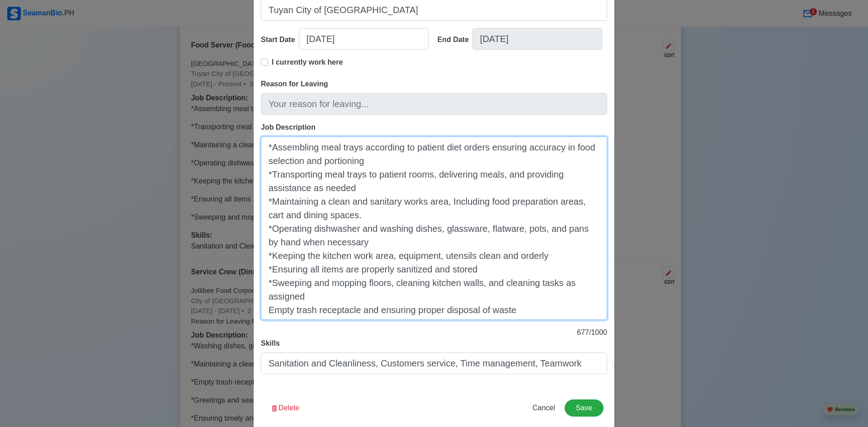 The width and height of the screenshot is (868, 427). What do you see at coordinates (288, 127) in the screenshot?
I see `label: Job Description` at bounding box center [288, 127].